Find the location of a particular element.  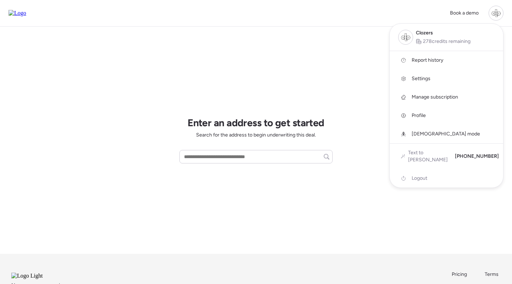

img: Logo Light is located at coordinates (37, 276).